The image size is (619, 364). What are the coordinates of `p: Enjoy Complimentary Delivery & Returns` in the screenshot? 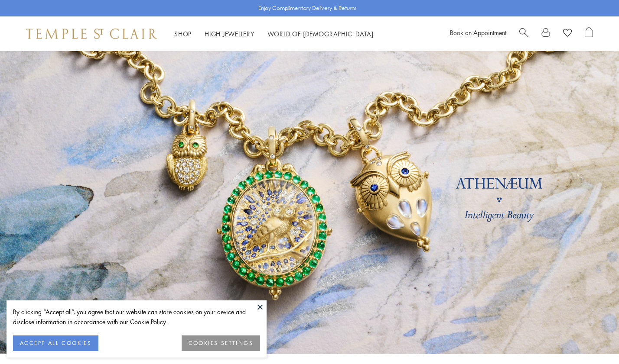 It's located at (307, 8).